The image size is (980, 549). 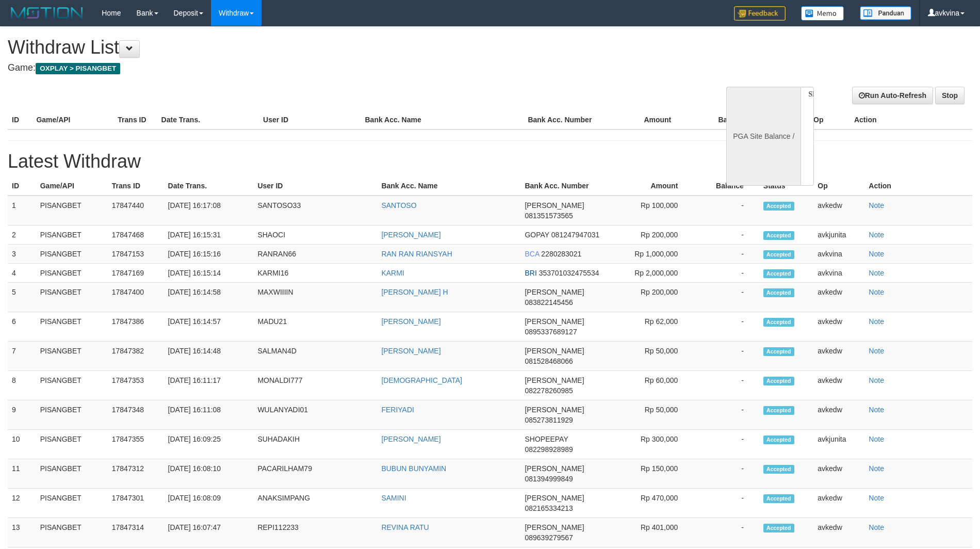 I want to click on th: Status, so click(x=786, y=186).